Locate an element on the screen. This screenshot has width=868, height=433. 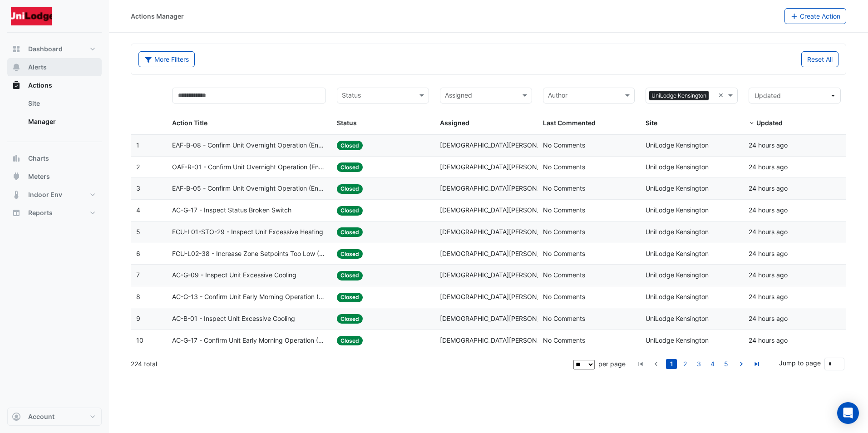
li: page 2 is located at coordinates (685, 364).